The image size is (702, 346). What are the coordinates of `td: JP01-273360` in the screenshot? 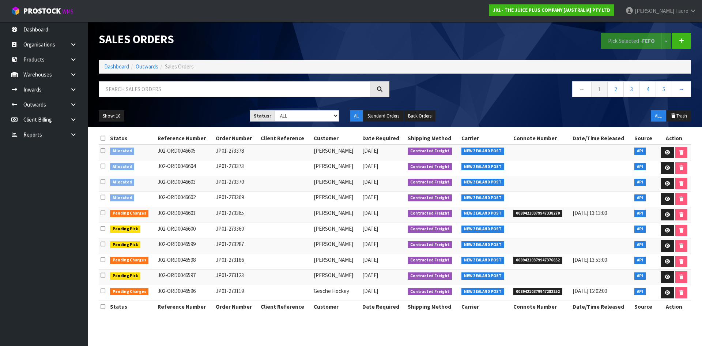 It's located at (236, 230).